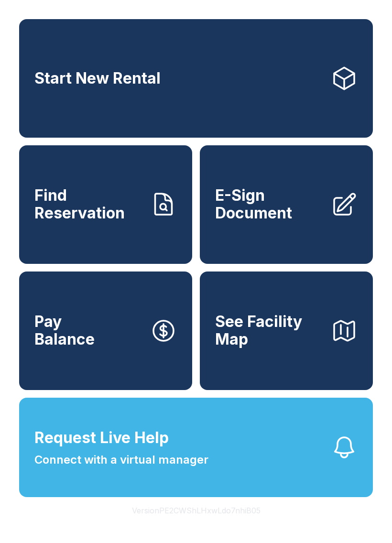  I want to click on button: See Facility Map, so click(286, 330).